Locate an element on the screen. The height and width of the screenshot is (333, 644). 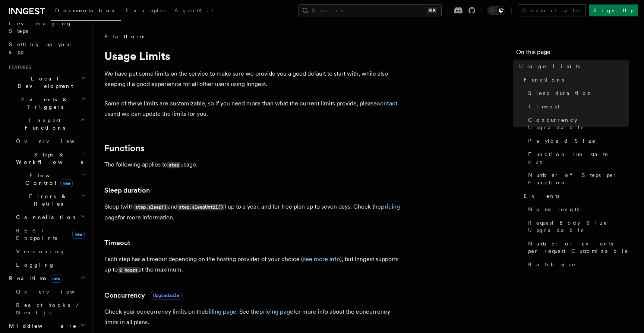
button: Realtimenew is located at coordinates (47, 278).